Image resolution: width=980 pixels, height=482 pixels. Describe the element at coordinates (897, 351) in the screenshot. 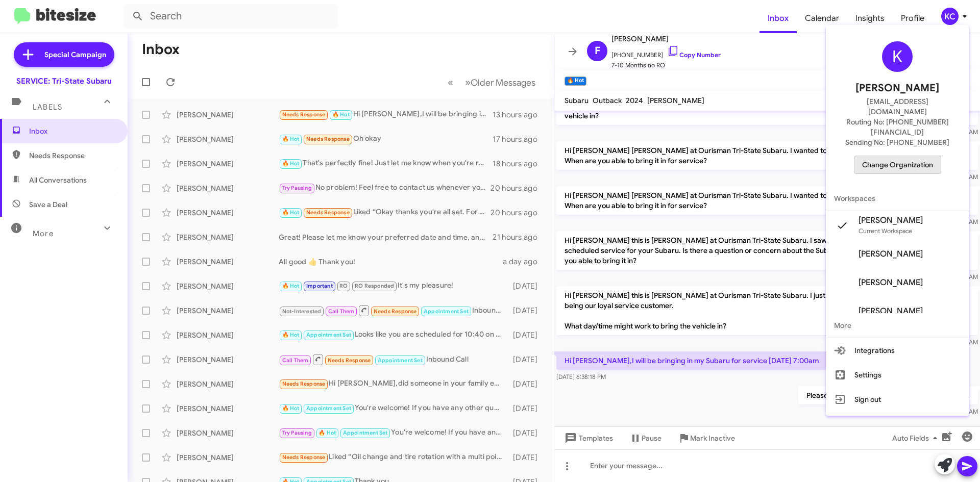

I see `button: Integrations` at that location.